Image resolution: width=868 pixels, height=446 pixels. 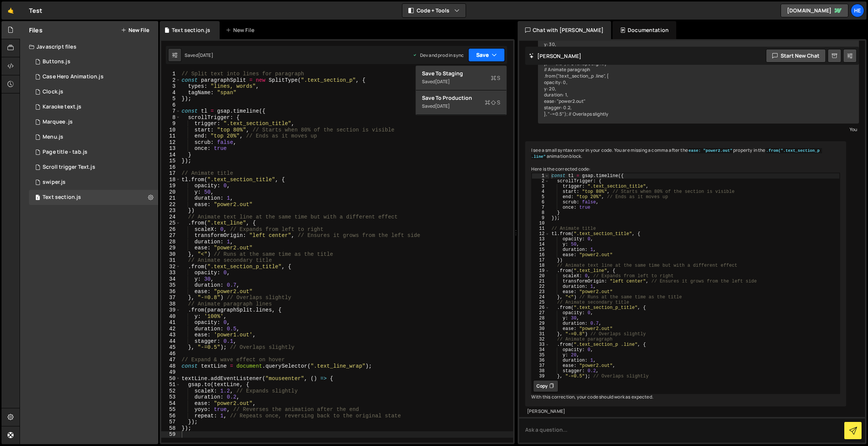 I want to click on div: 37, so click(x=170, y=298).